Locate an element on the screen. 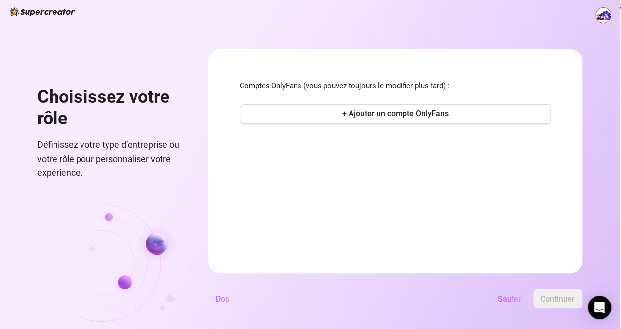 Image resolution: width=621 pixels, height=329 pixels. font: Choisissez votre rôle is located at coordinates (103, 108).